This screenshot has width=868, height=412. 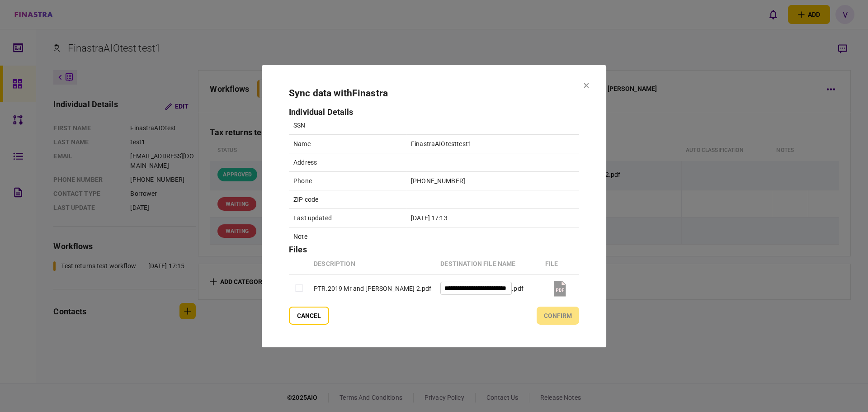 What do you see at coordinates (348, 217) in the screenshot?
I see `td: Last updated` at bounding box center [348, 217].